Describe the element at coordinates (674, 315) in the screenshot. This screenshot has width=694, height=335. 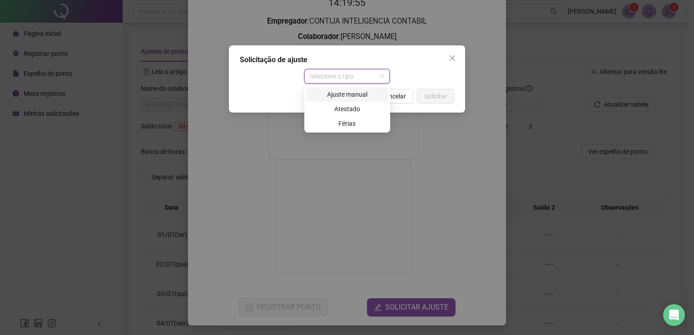
I see `div: Open Intercom Messenger` at that location.